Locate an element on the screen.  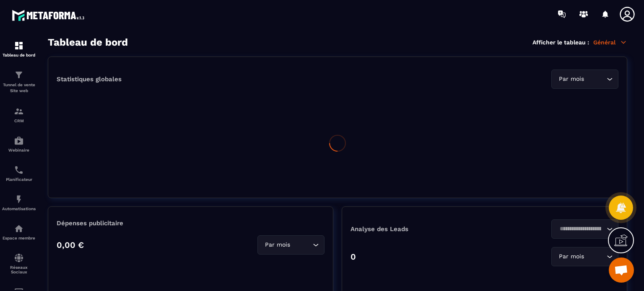
h3: Tableau de bord is located at coordinates (88, 42).